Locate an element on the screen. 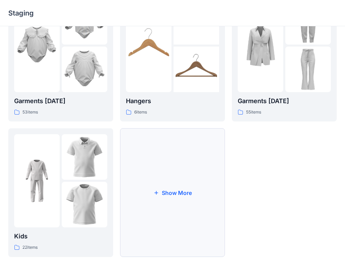 This screenshot has height=276, width=345. p: Hangers is located at coordinates (173, 101).